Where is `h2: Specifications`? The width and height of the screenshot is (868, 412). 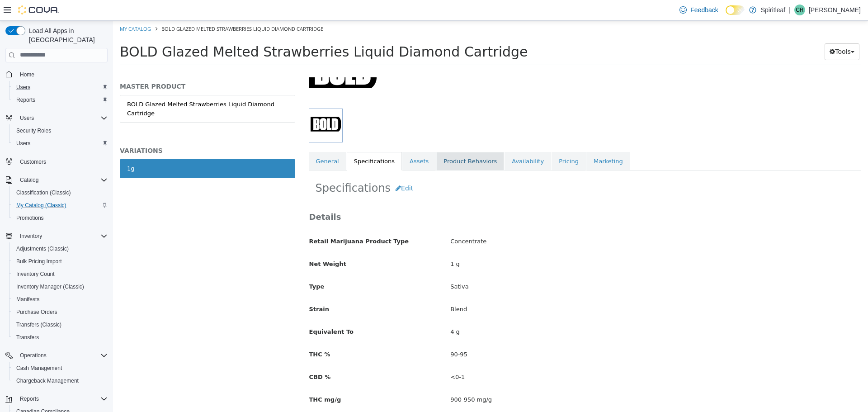
h2: Specifications is located at coordinates (471, 168).